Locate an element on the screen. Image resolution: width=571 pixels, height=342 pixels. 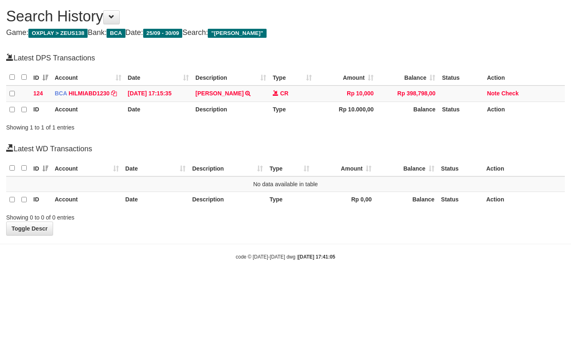
th: Rp 10.000,00 is located at coordinates (346, 110).